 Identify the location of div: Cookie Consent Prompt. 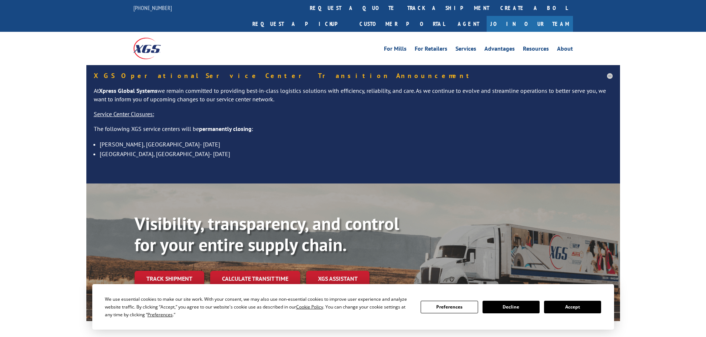
(353, 307).